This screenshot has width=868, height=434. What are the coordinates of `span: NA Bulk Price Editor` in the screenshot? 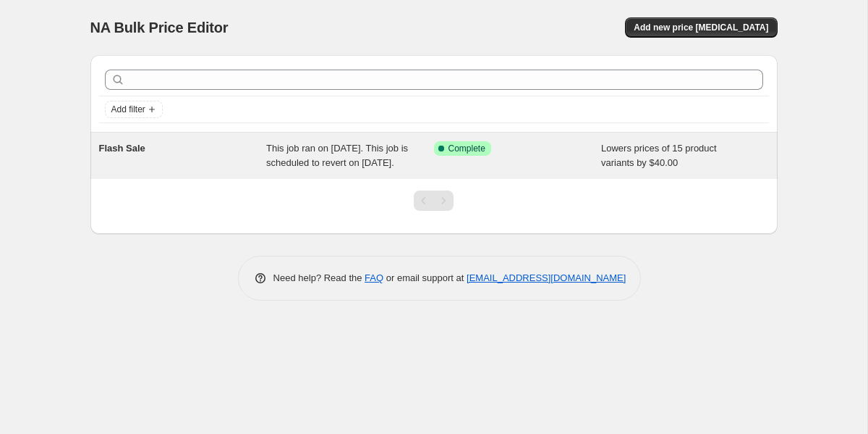 It's located at (159, 28).